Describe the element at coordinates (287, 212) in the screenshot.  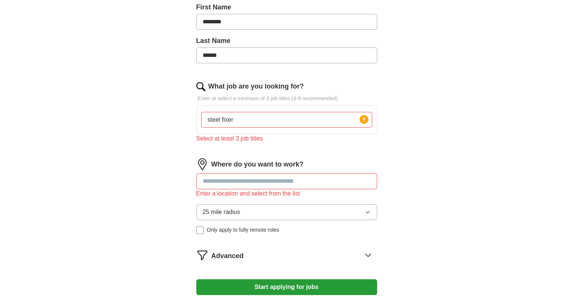
I see `button: 25 mile radius` at that location.